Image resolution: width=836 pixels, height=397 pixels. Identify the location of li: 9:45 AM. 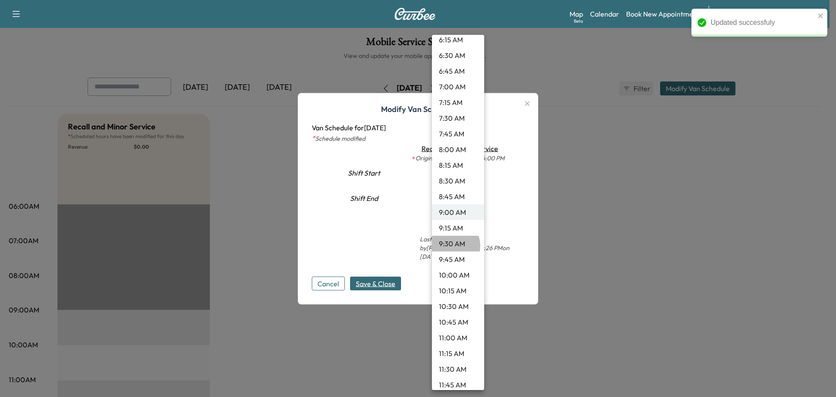
(458, 259).